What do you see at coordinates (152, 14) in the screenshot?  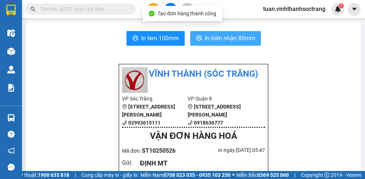 I see `span: check-circle` at bounding box center [152, 14].